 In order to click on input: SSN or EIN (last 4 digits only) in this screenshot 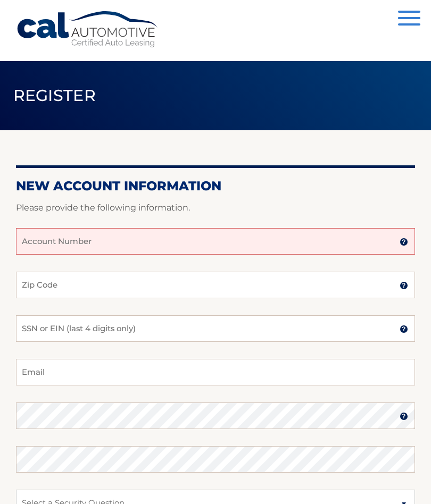, I will do `click(215, 329)`.